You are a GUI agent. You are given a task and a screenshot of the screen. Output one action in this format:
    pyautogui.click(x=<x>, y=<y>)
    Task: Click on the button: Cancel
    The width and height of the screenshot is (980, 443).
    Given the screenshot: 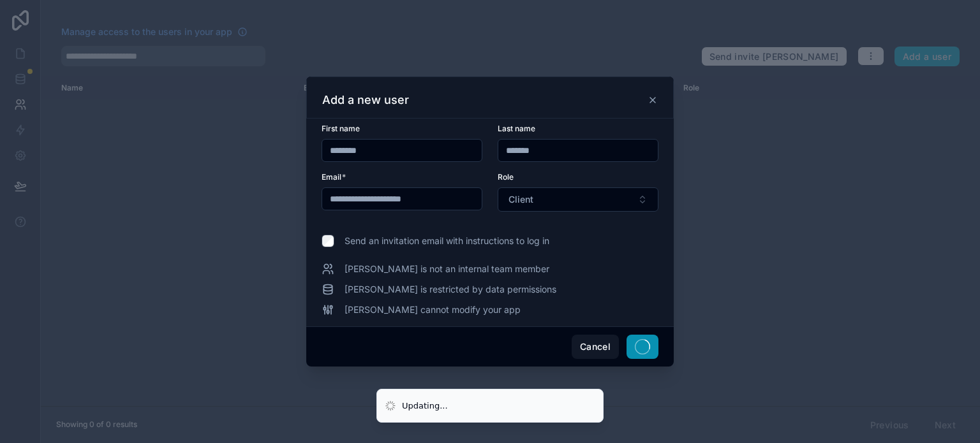 What is the action you would take?
    pyautogui.click(x=596, y=348)
    